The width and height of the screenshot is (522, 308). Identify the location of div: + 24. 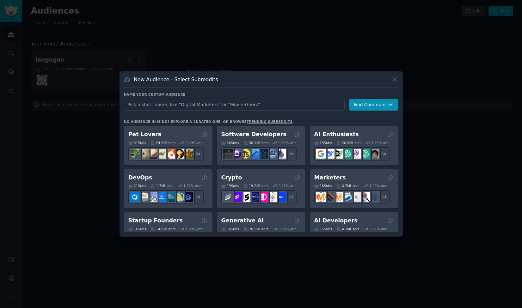
(197, 154).